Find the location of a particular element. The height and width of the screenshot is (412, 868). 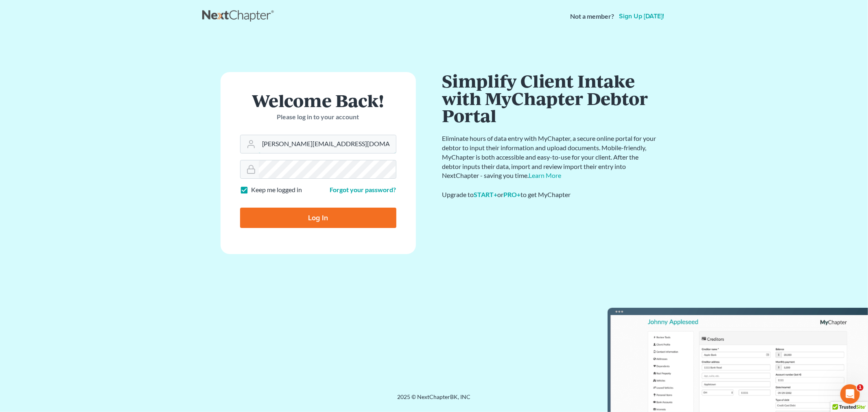

a: START+ is located at coordinates (486, 194).